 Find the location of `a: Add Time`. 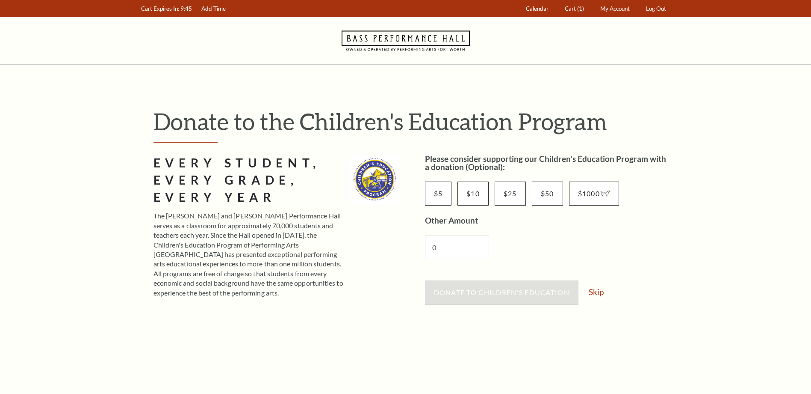

a: Add Time is located at coordinates (213, 9).